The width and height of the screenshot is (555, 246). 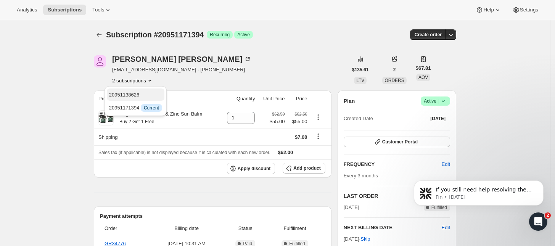 What do you see at coordinates (529, 10) in the screenshot?
I see `span: Settings` at bounding box center [529, 10].